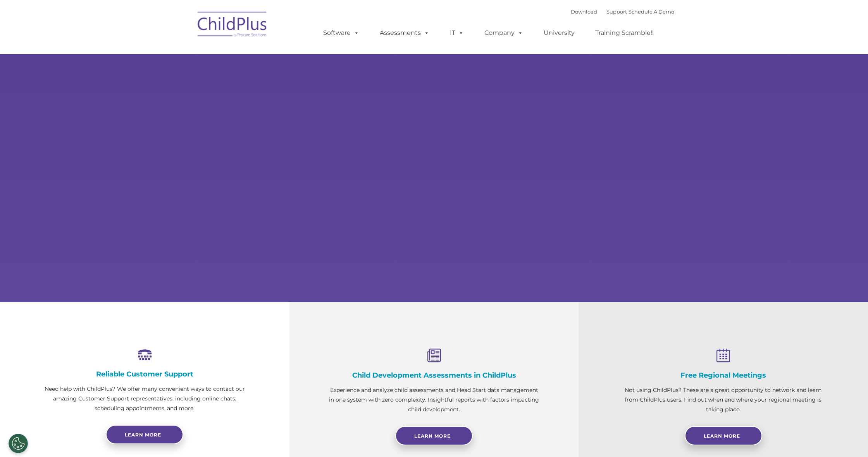 The image size is (868, 457). What do you see at coordinates (559, 33) in the screenshot?
I see `a: University` at bounding box center [559, 33].